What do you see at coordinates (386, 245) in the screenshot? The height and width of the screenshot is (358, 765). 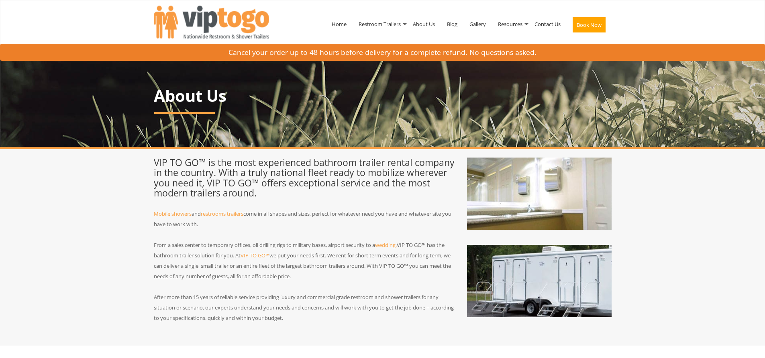 I see `a: wedding,` at bounding box center [386, 245].